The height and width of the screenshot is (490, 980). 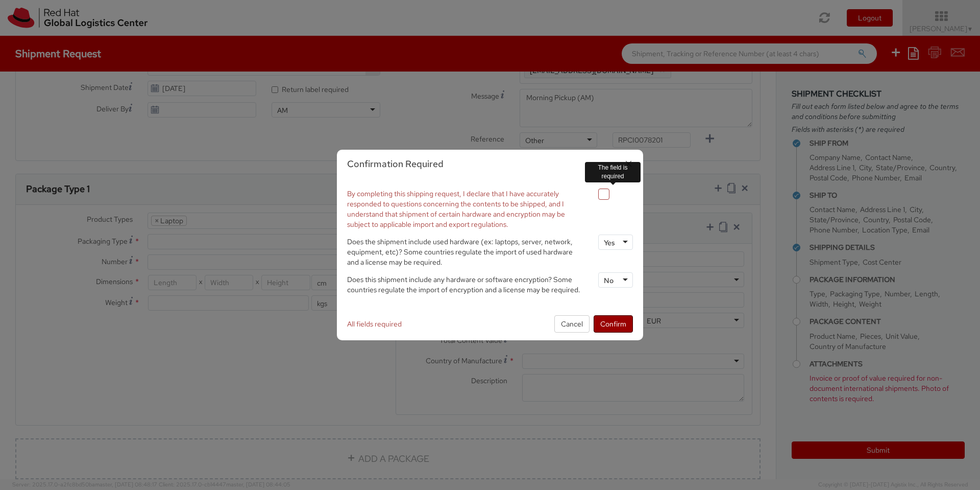 What do you see at coordinates (609, 242) in the screenshot?
I see `div: Yes` at bounding box center [609, 242].